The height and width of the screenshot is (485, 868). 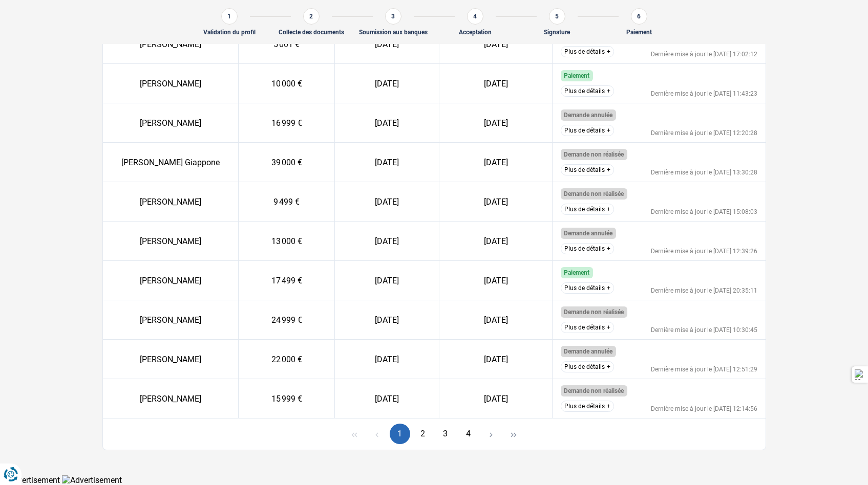 I want to click on img: Advertisement, so click(x=92, y=480).